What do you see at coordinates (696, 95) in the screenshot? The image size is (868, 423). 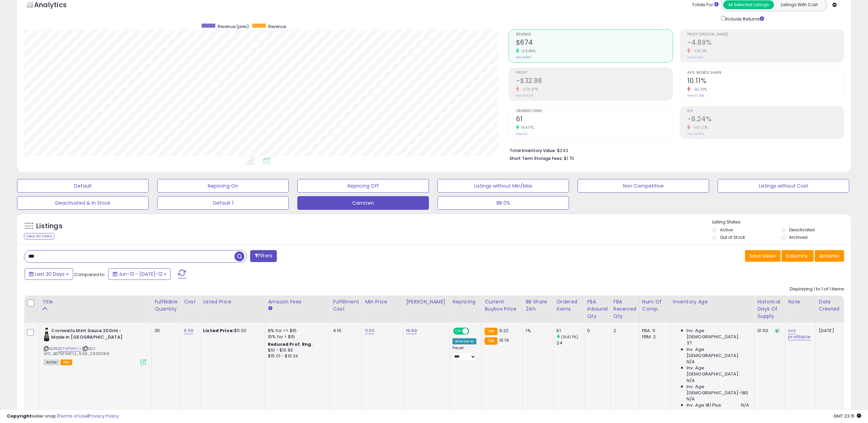 I see `small: Prev: 17.46%` at bounding box center [696, 95].